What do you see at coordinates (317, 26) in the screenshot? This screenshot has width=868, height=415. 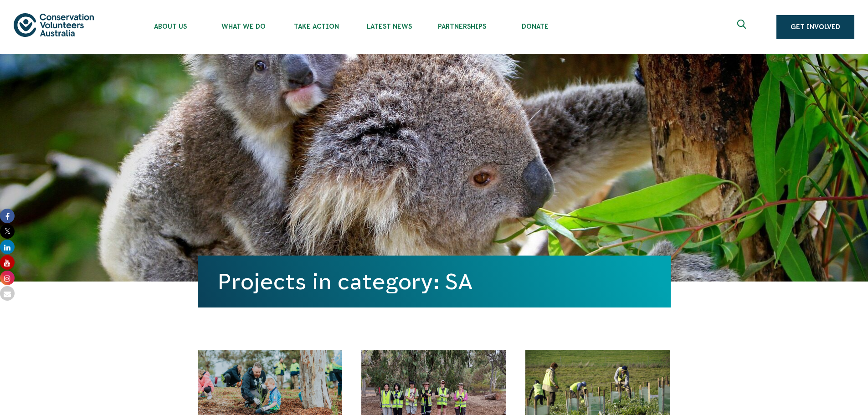 I see `span: Take Action` at bounding box center [317, 26].